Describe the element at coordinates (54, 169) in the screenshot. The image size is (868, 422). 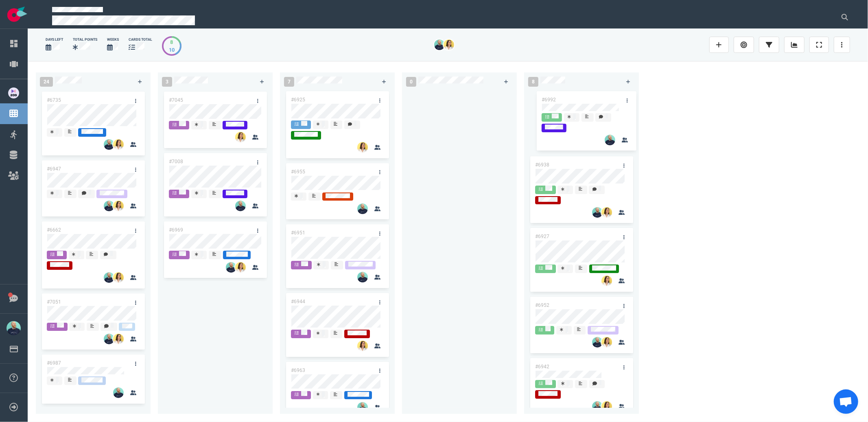
I see `a: #6947` at that location.